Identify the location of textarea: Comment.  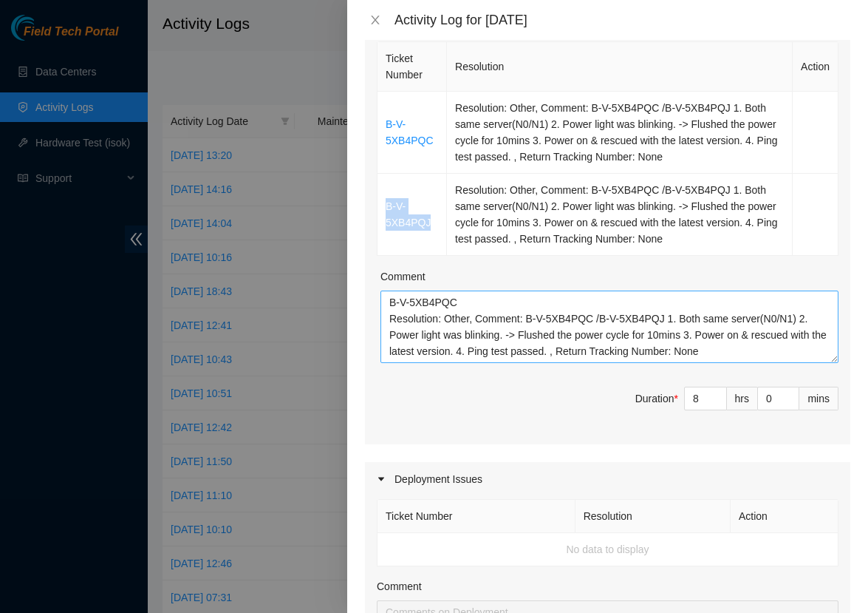
(609, 326).